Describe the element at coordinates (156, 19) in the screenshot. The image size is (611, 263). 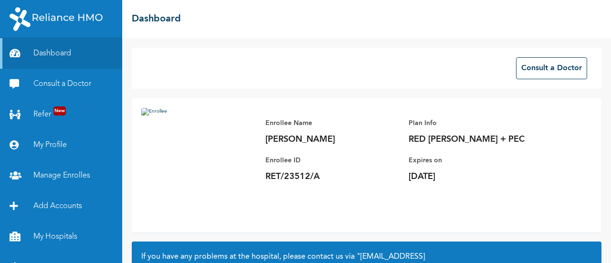
I see `h2: Dashboard` at that location.